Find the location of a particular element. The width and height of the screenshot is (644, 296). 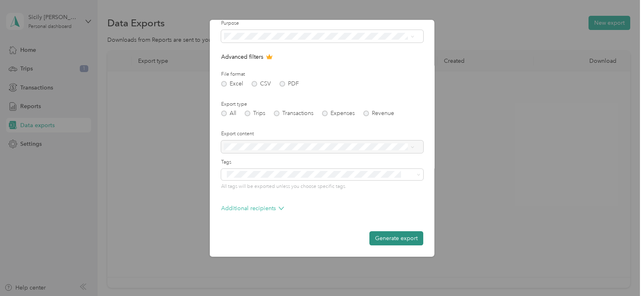

p: Advanced filters is located at coordinates (322, 57).